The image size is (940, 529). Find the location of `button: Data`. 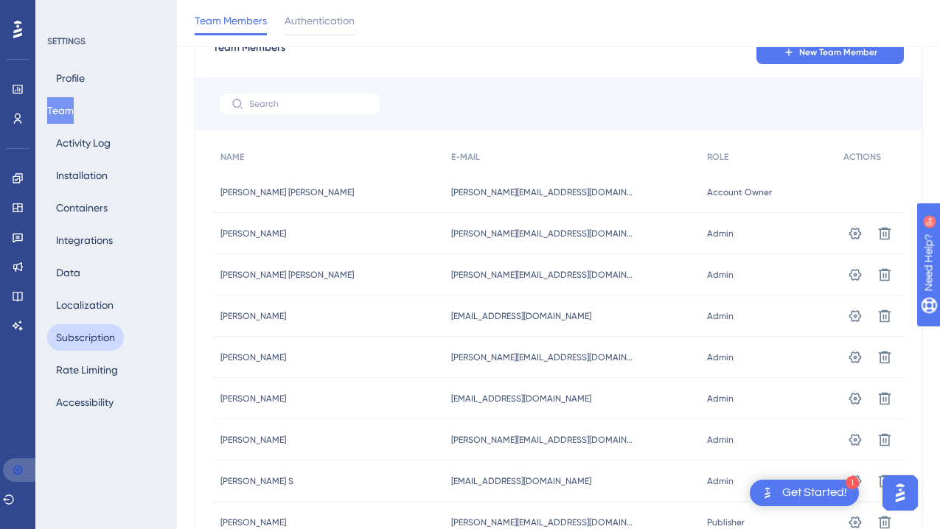

button: Data is located at coordinates (68, 273).